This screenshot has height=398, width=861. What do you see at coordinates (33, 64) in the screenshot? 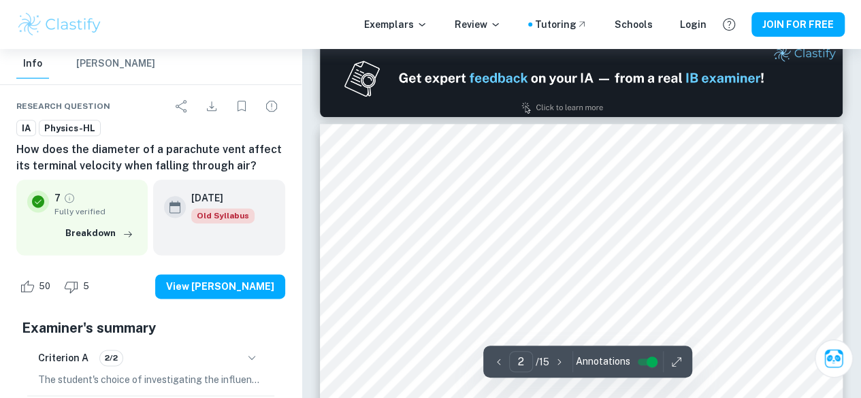
I see `button: Info` at bounding box center [33, 64].